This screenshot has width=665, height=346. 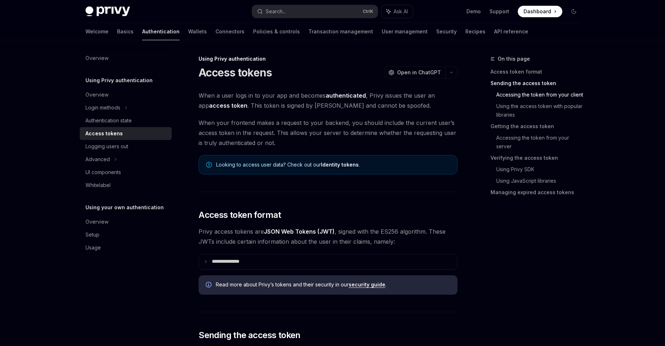 What do you see at coordinates (397, 11) in the screenshot?
I see `button: Ask AI` at bounding box center [397, 11].